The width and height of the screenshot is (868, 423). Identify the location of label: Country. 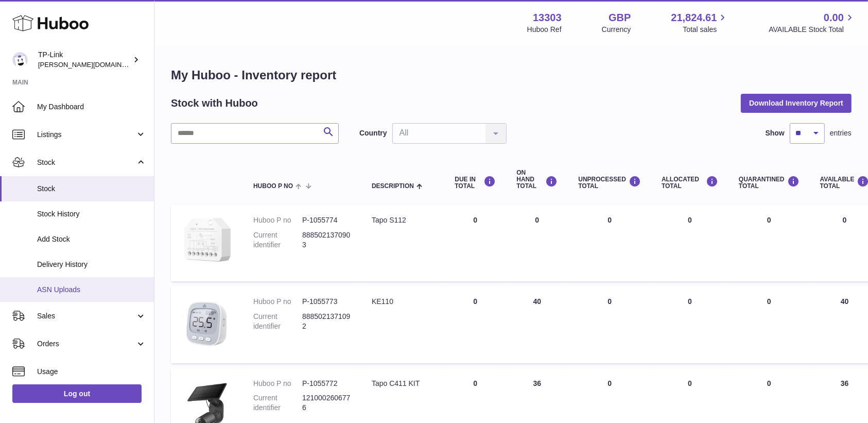
(374, 133).